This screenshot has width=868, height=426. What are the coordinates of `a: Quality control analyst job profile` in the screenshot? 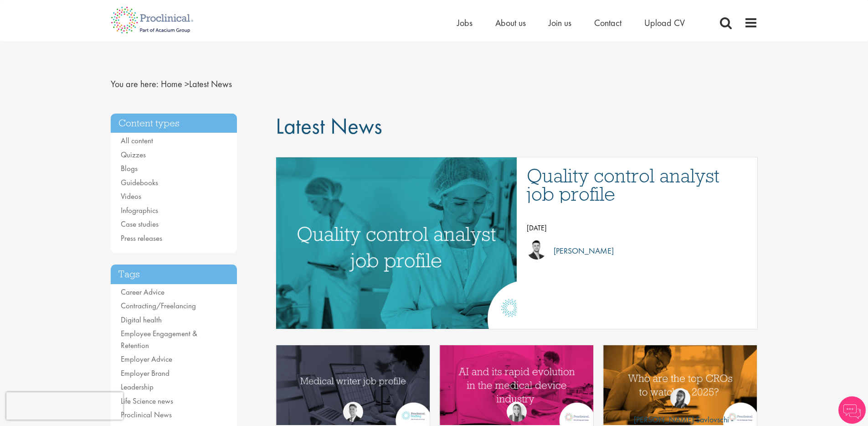 It's located at (638, 185).